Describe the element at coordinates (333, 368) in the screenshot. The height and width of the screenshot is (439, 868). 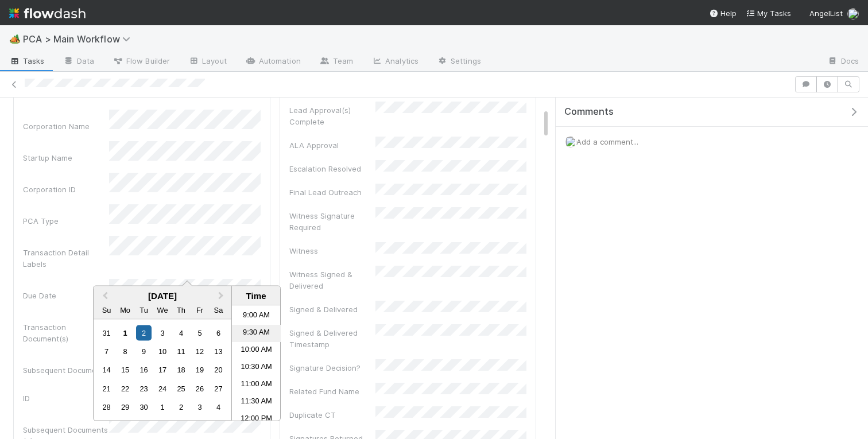
I see `div: Signature Decision?` at that location.